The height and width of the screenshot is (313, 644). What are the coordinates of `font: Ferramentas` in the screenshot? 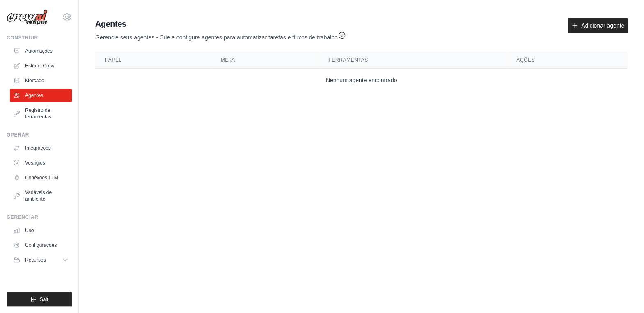 It's located at (348, 60).